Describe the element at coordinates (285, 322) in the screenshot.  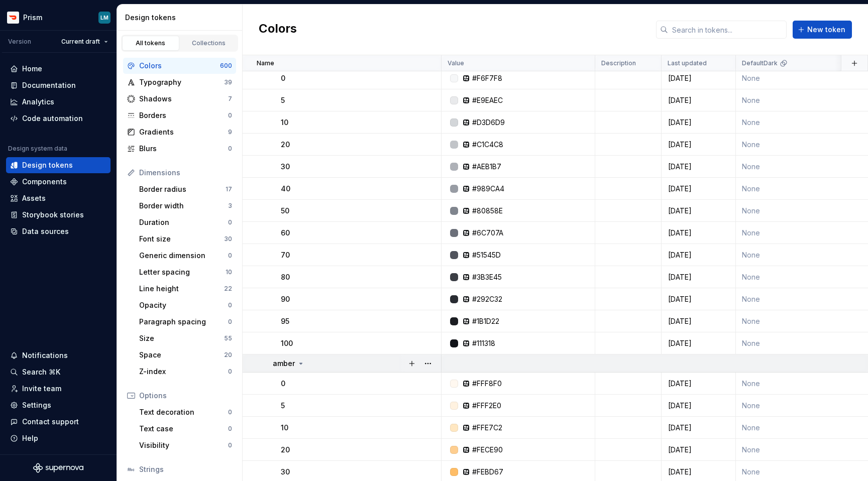
I see `p: 95` at that location.